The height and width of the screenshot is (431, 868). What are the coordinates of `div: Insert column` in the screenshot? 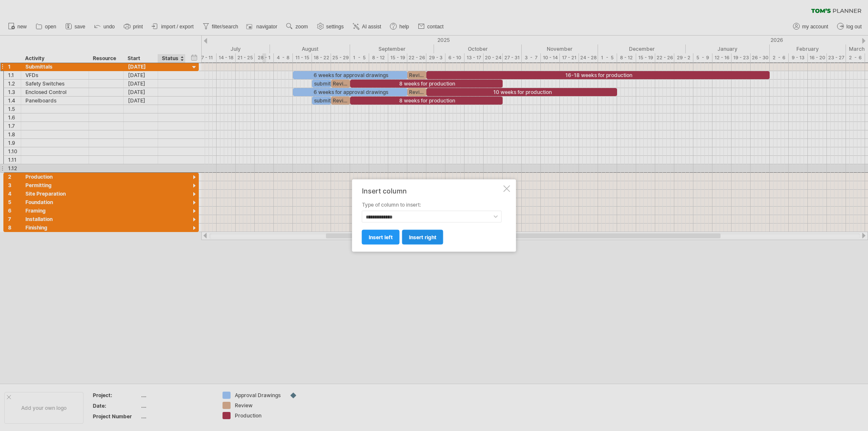 It's located at (432, 191).